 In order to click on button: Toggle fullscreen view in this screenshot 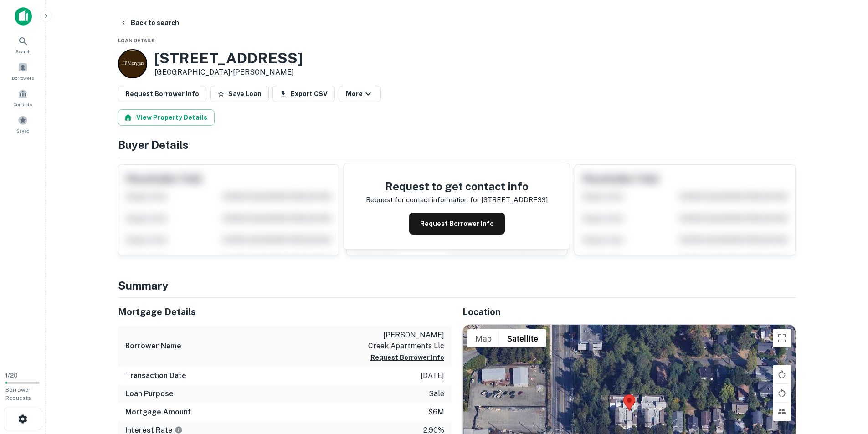, I will do `click(782, 338)`.